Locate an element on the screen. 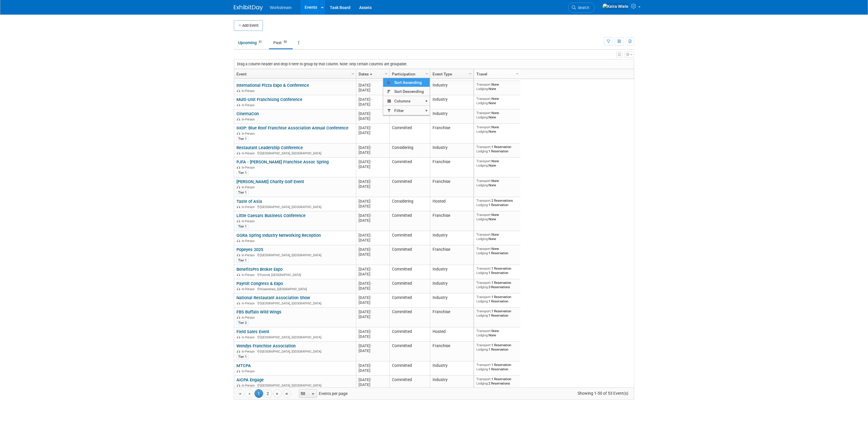 The image size is (868, 424). a: AICPA Engage is located at coordinates (250, 380).